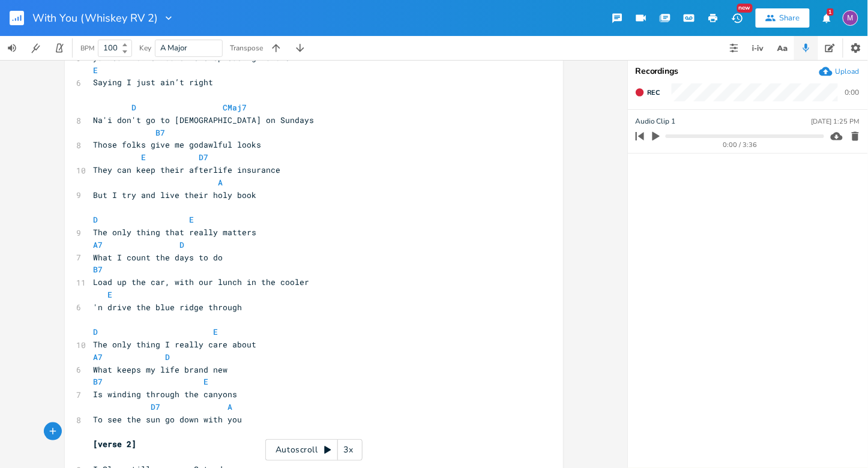  What do you see at coordinates (745, 8) in the screenshot?
I see `div: New` at bounding box center [745, 8].